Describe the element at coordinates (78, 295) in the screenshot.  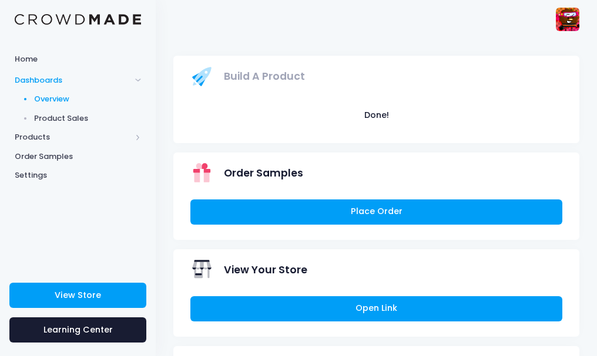
I see `span: View Store` at that location.